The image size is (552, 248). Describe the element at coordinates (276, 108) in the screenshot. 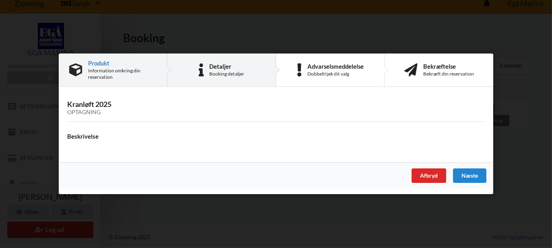

I see `h3: Kranløft 2025` at that location.